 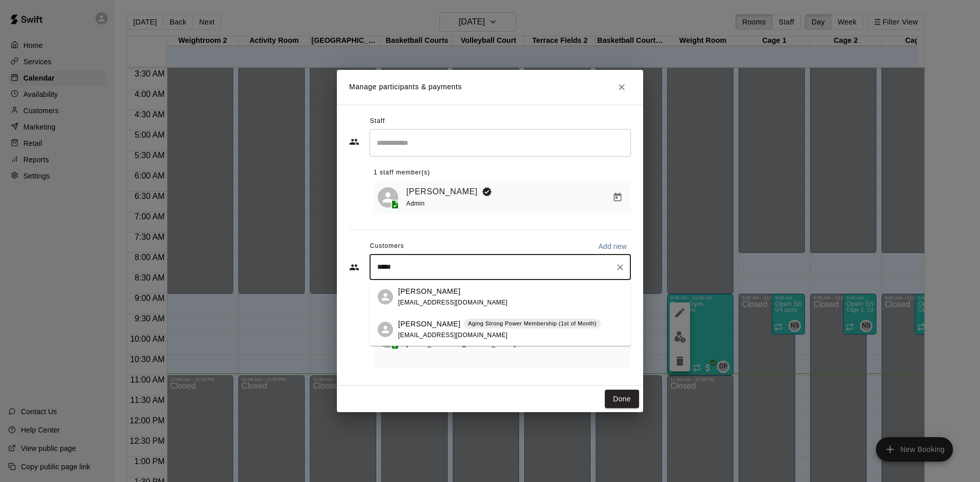 I want to click on svg: Customers, so click(x=354, y=267).